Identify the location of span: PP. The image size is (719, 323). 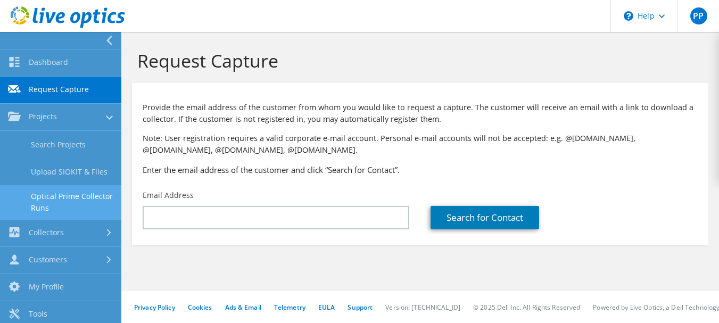
(698, 16).